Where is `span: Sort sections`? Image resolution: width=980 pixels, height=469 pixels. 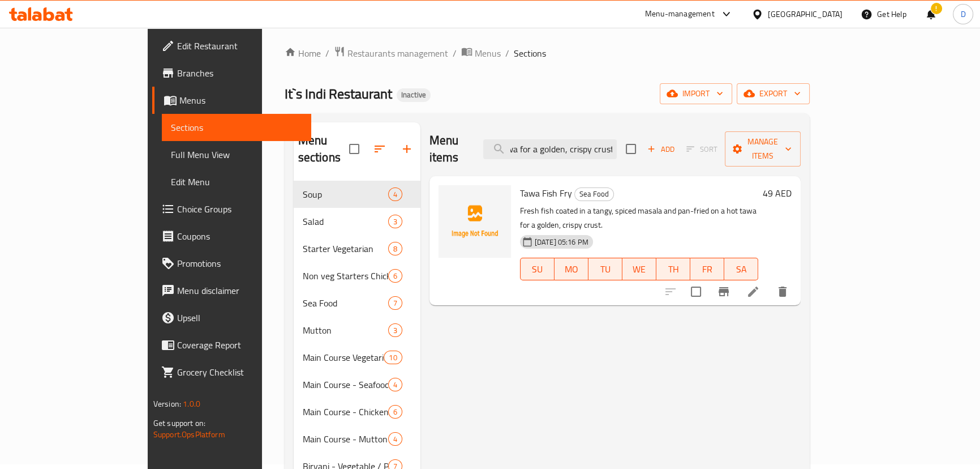
span: Sort sections is located at coordinates (380, 149).